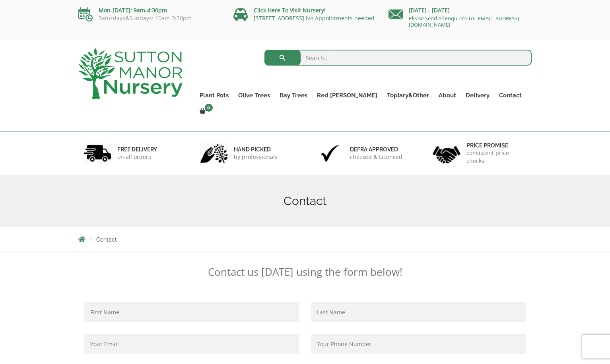  I want to click on h6: FREE DELIVERY, so click(137, 150).